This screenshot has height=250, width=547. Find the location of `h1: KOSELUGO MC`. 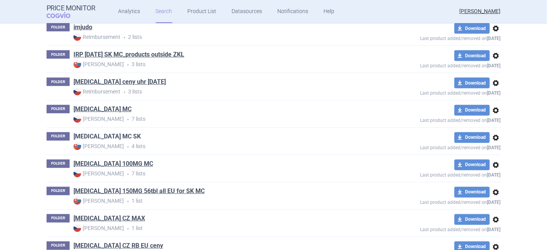

h1: KOSELUGO MC is located at coordinates (102, 110).